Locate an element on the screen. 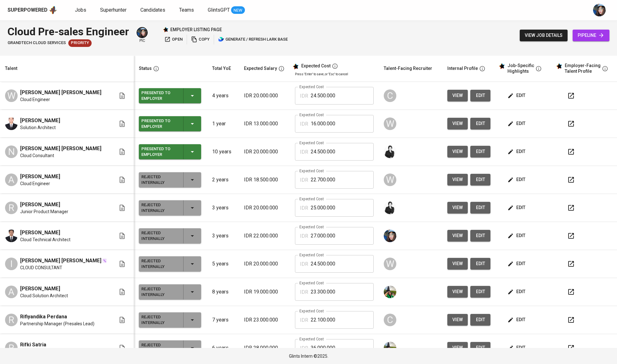 The height and width of the screenshot is (364, 617). p: IDR 19.000.000 is located at coordinates (264, 292).